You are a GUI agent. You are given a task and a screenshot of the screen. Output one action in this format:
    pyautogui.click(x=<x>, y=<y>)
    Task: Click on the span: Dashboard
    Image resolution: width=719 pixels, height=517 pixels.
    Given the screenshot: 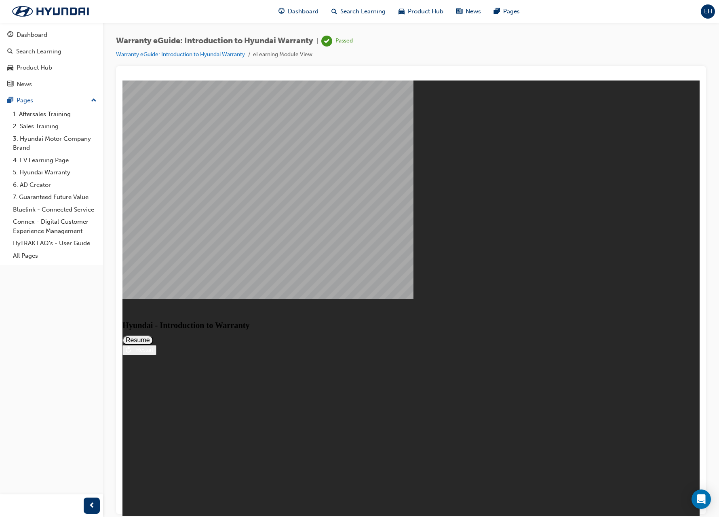 What is the action you would take?
    pyautogui.click(x=303, y=11)
    